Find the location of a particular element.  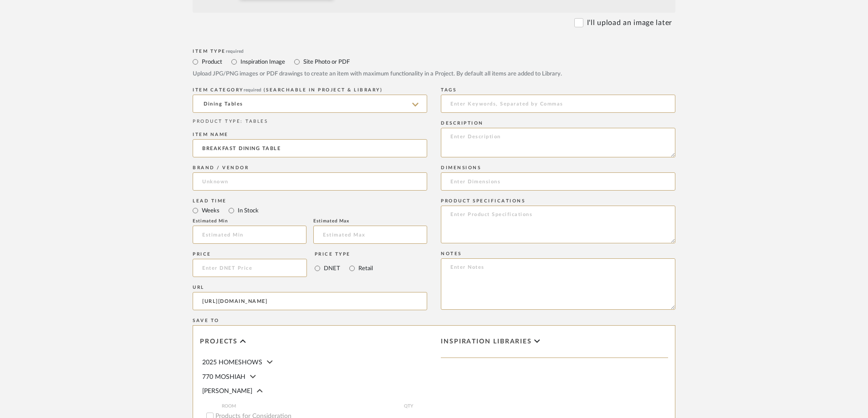

span: QTY is located at coordinates (408, 407).